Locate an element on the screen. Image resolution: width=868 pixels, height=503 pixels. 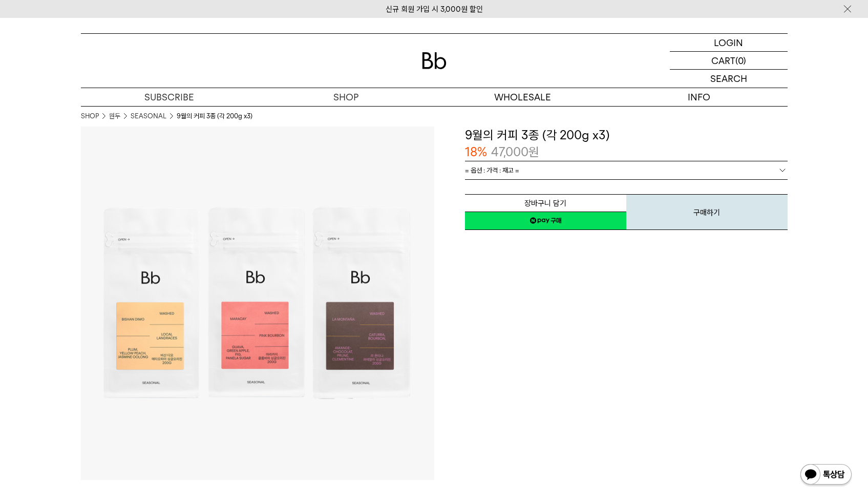
li: 9월의 커피 3종 (각 200g x3) is located at coordinates (215, 116).